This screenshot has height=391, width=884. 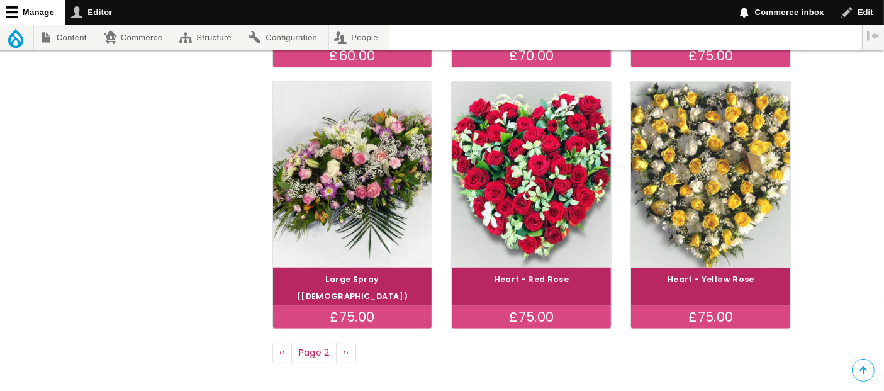 I want to click on div: £70.00, so click(x=531, y=56).